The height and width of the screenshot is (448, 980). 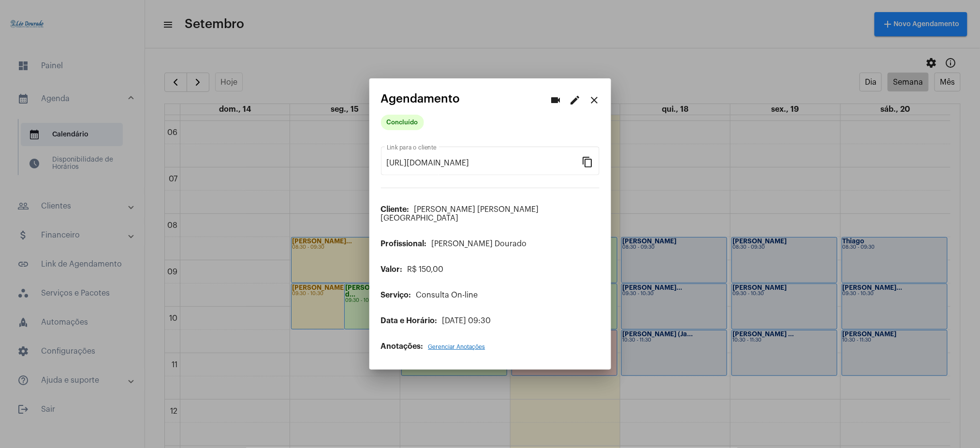 I want to click on span: Data e Horário:, so click(x=409, y=321).